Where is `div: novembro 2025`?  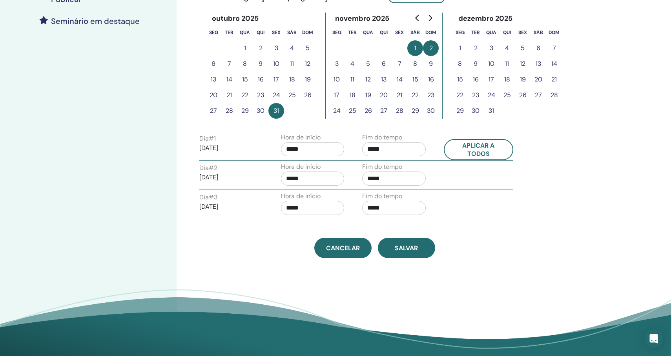
div: novembro 2025 is located at coordinates (362, 18).